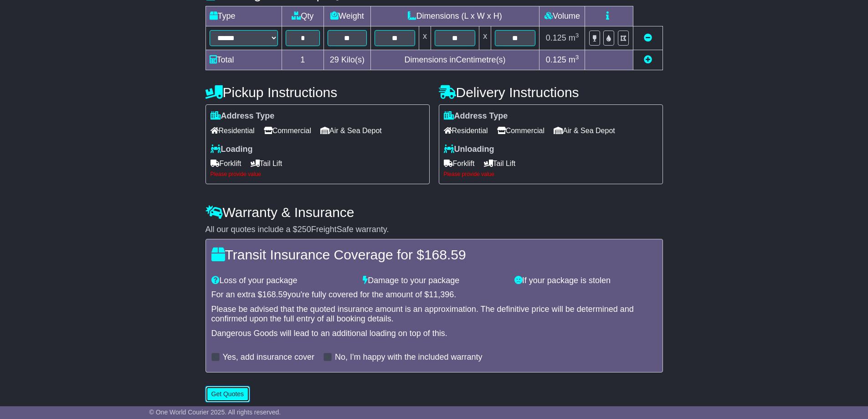 This screenshot has height=419, width=868. What do you see at coordinates (441, 295) in the screenshot?
I see `span: 11,396` at bounding box center [441, 295].